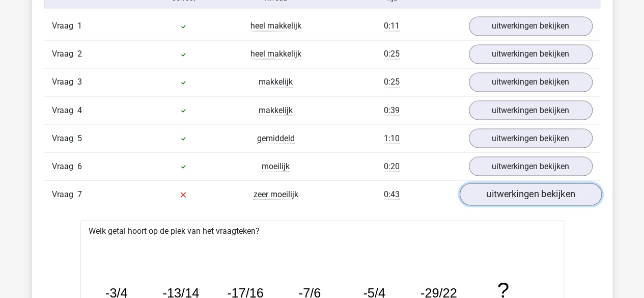  Describe the element at coordinates (80, 194) in the screenshot. I see `span: 7` at that location.